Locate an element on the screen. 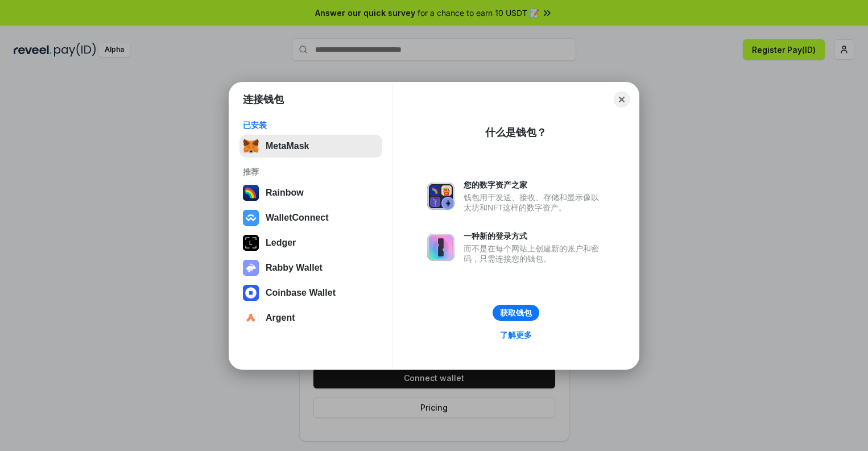 This screenshot has height=451, width=868. button: Coinbase Wallet is located at coordinates (310, 293).